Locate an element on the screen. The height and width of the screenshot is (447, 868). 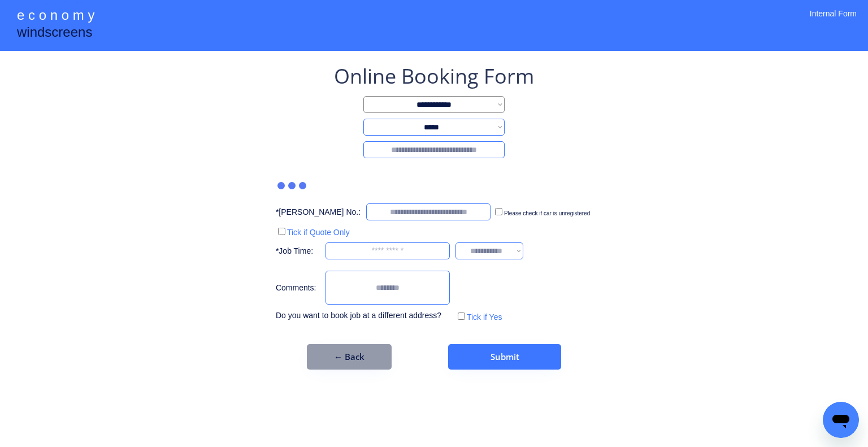
div: Comments: is located at coordinates (298, 288).